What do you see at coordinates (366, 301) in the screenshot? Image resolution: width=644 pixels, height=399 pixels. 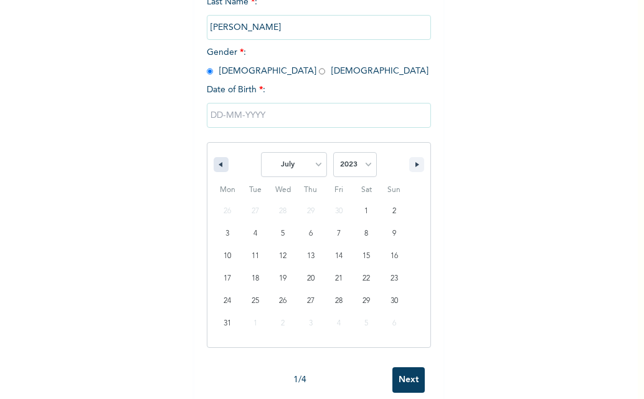 I see `span: 29` at bounding box center [366, 301].